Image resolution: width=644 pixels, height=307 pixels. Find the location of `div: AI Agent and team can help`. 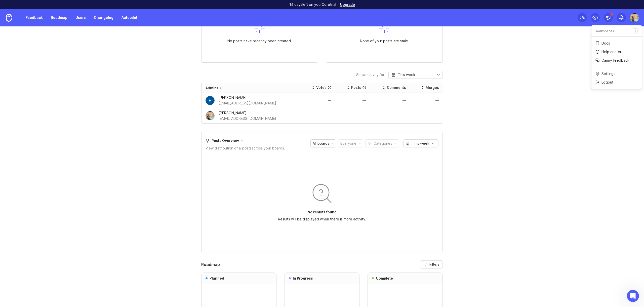

div: AI Agent and team can help is located at coordinates (47, 136).